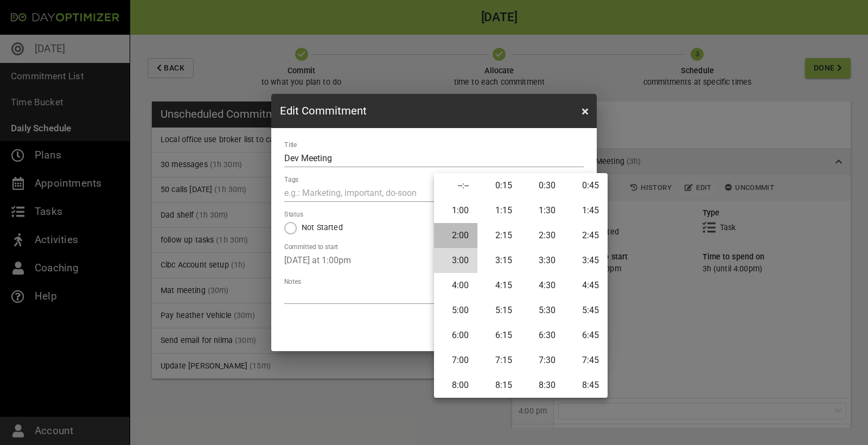 The height and width of the screenshot is (445, 868). What do you see at coordinates (499, 261) in the screenshot?
I see `li: 3:15` at bounding box center [499, 261].